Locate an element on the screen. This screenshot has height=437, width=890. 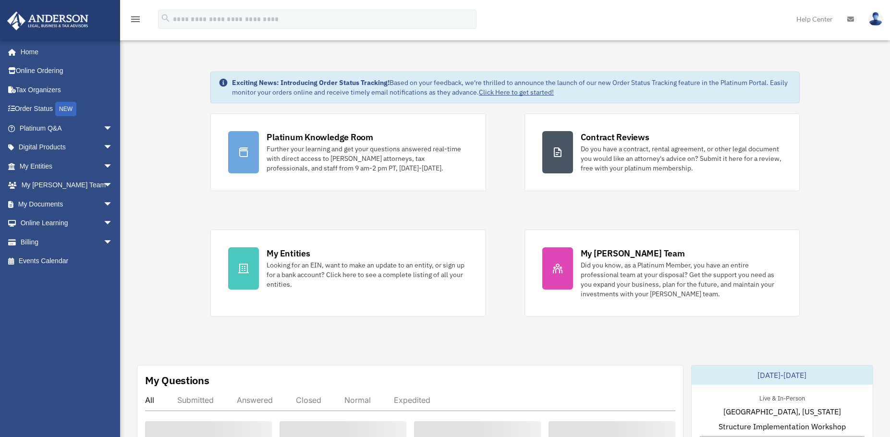
div: My Entities is located at coordinates (288, 253).